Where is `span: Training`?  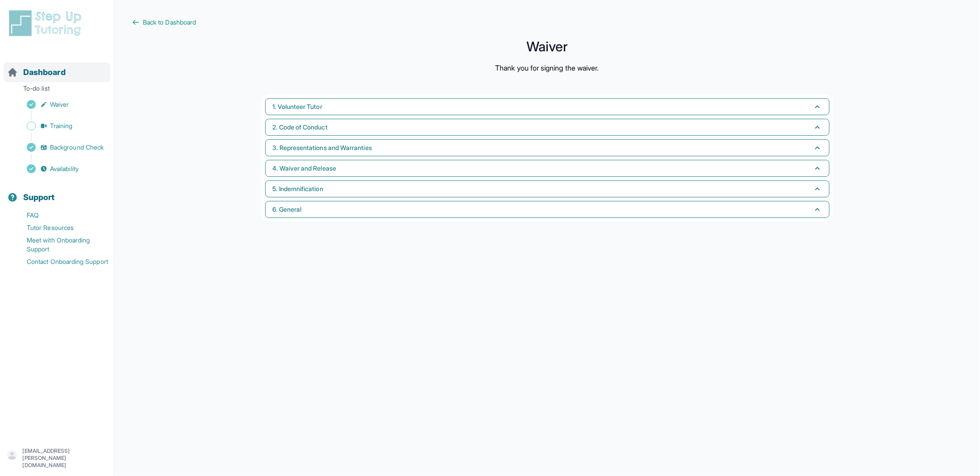
span: Training is located at coordinates (61, 126).